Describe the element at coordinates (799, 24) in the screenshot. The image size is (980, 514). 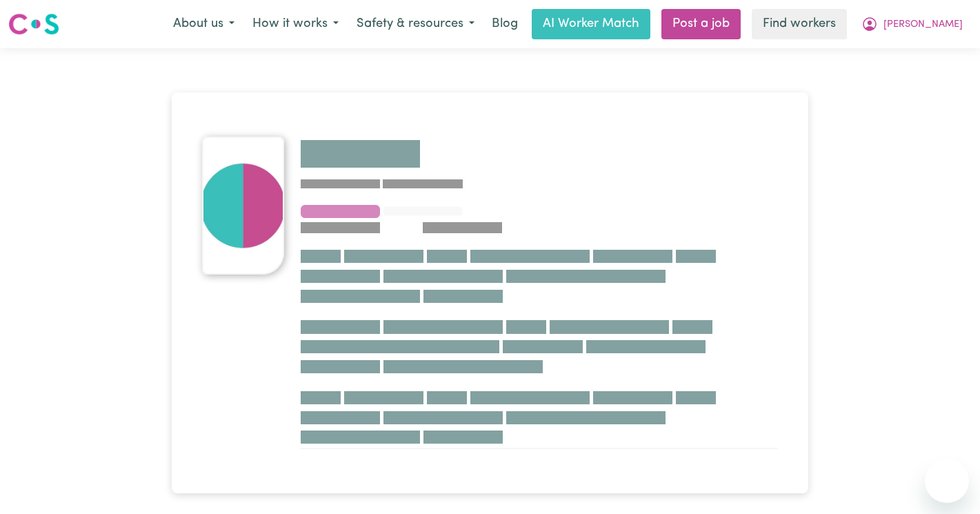
I see `a: Find workers` at that location.